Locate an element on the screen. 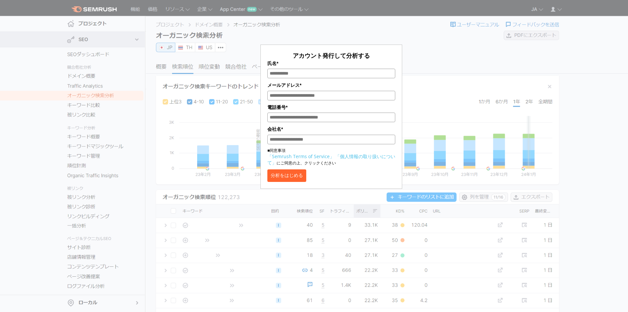 This screenshot has height=312, width=628. label: メールアドレス* is located at coordinates (331, 85).